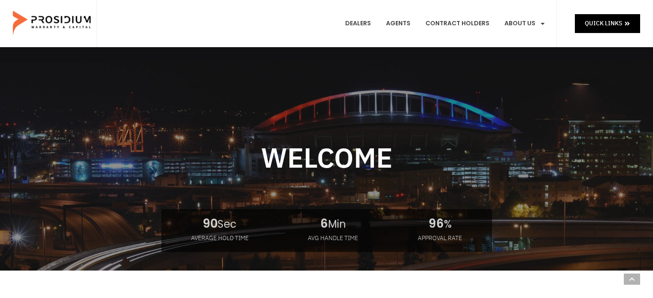 This screenshot has height=298, width=653. I want to click on a: About Us, so click(525, 24).